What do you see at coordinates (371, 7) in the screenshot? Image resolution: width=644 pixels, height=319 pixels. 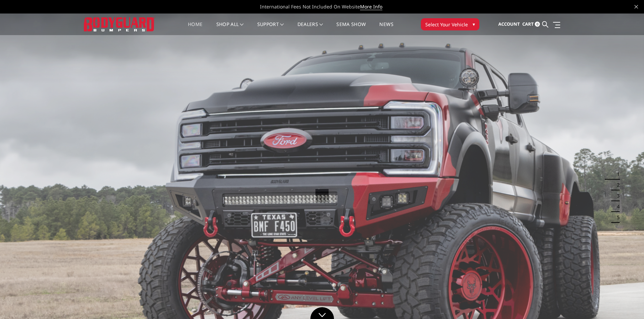 I see `a: More Info` at bounding box center [371, 7].